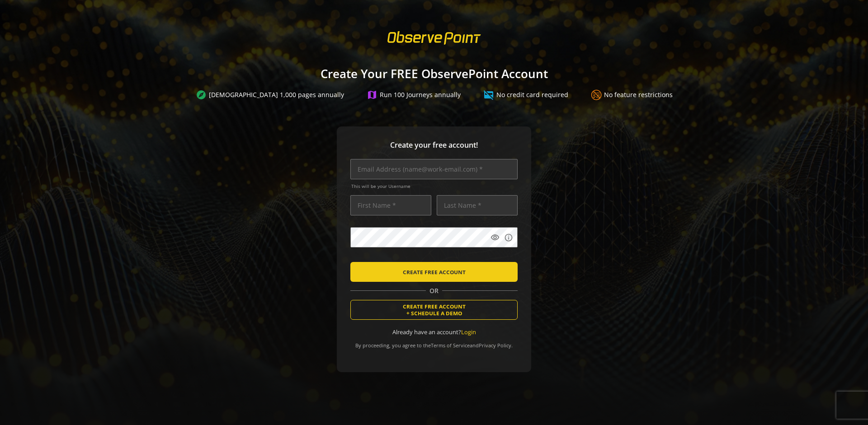 The image size is (868, 425). I want to click on mat-icon: visibility, so click(495, 238).